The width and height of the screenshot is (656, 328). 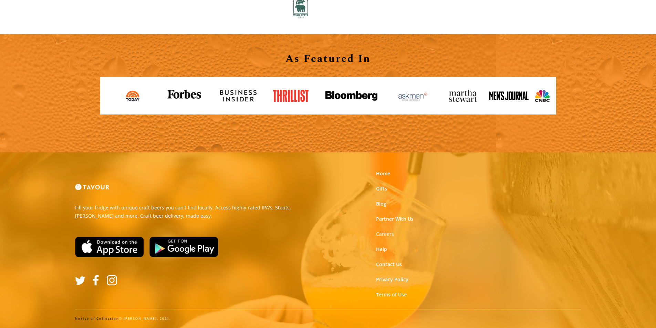 What do you see at coordinates (381, 250) in the screenshot?
I see `a: Help` at bounding box center [381, 250].